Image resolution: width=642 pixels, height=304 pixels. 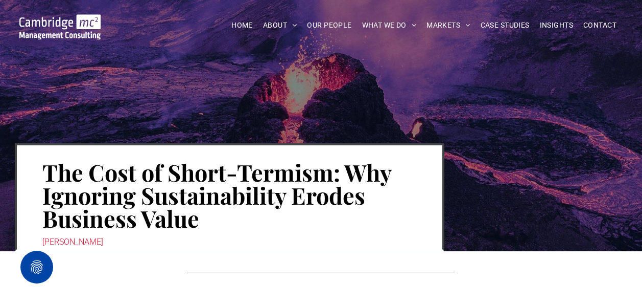 I want to click on a: MARKETS, so click(x=448, y=25).